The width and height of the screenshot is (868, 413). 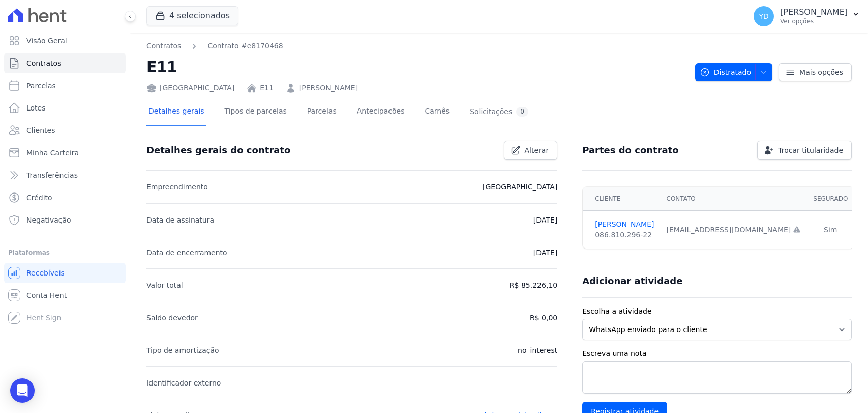 What do you see at coordinates (165, 285) in the screenshot?
I see `p: Valor total` at bounding box center [165, 285].